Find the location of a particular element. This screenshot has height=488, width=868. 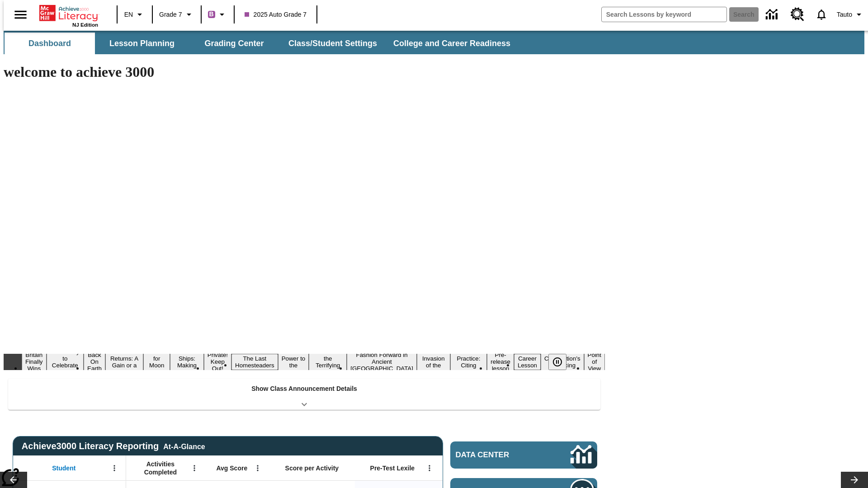

button: Dashboard is located at coordinates (50, 44).